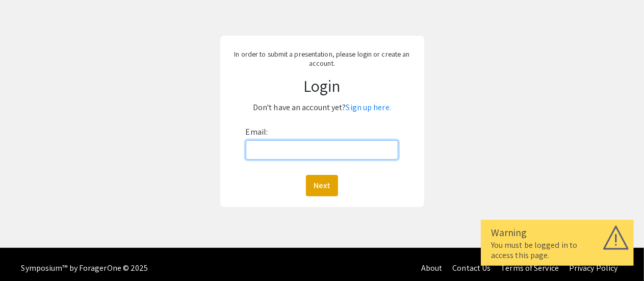 The width and height of the screenshot is (644, 281). I want to click on a: Contact Us, so click(471, 268).